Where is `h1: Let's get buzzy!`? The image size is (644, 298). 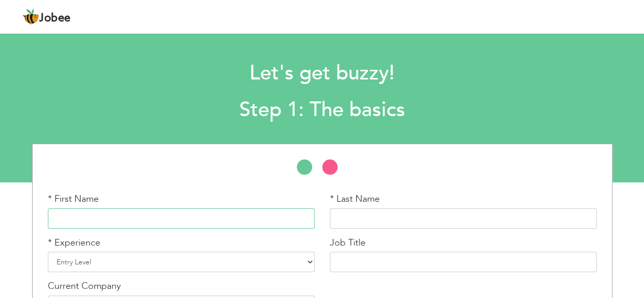 h1: Let's get buzzy! is located at coordinates (322, 73).